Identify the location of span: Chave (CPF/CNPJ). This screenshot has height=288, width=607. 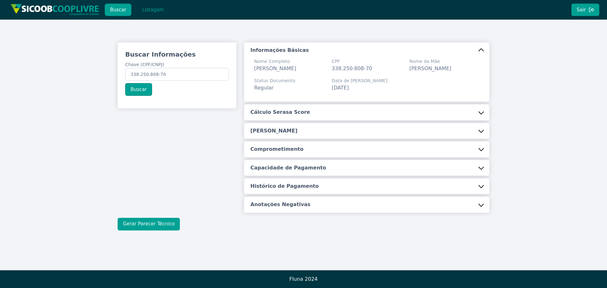
(144, 64).